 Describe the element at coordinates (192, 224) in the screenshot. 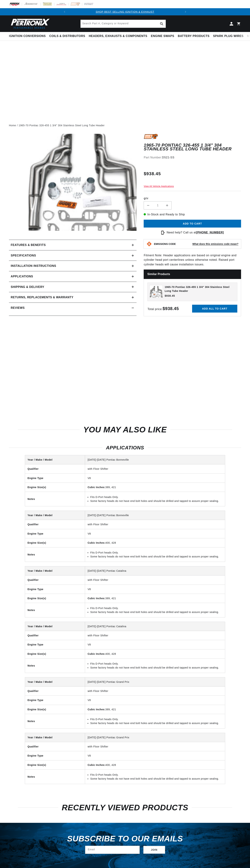

I see `button: Add to cart` at that location.